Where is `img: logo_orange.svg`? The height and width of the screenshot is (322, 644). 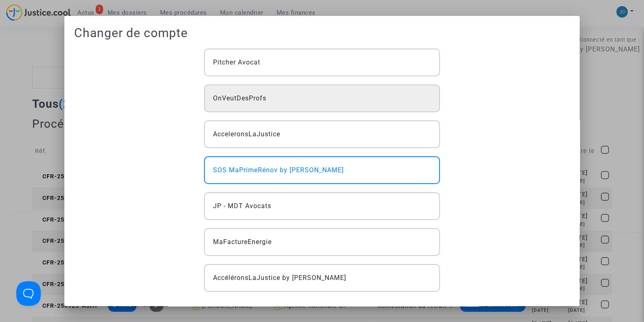
img: logo_orange.svg is located at coordinates (16, 16).